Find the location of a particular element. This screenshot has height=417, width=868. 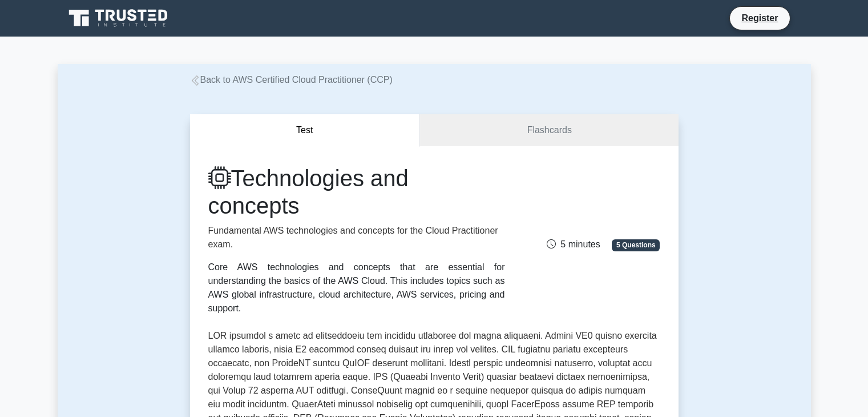

span: 5 minutes is located at coordinates (573, 244).